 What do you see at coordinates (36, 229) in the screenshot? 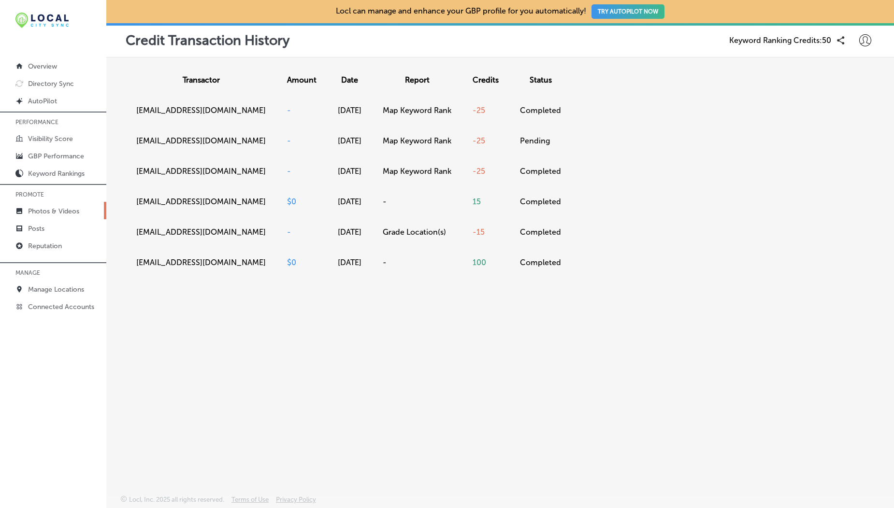
I see `p: Posts` at bounding box center [36, 229].